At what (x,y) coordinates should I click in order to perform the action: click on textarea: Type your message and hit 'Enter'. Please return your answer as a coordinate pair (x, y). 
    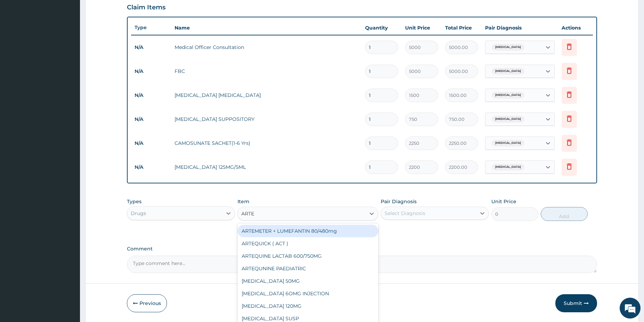
    Looking at the image, I should click on (68, 202).